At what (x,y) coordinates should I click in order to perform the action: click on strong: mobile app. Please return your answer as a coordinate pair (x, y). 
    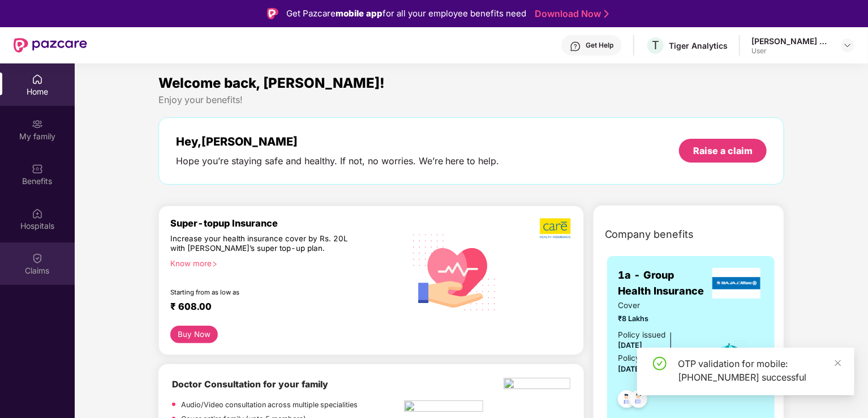
    Looking at the image, I should click on (359, 13).